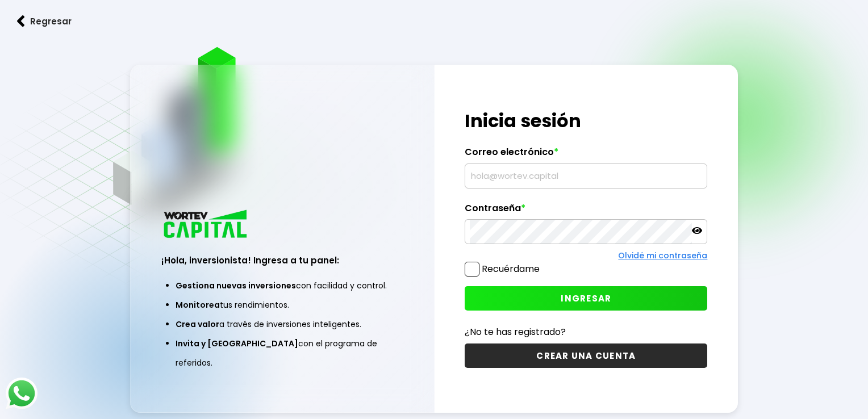 This screenshot has width=868, height=419. What do you see at coordinates (198, 305) in the screenshot?
I see `span: Monitorea` at bounding box center [198, 305].